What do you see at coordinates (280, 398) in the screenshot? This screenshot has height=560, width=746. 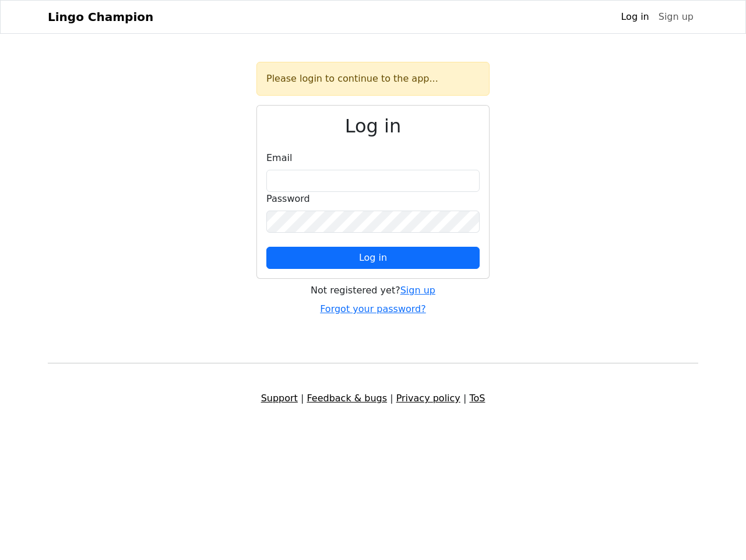 I see `a: Support` at bounding box center [280, 398].